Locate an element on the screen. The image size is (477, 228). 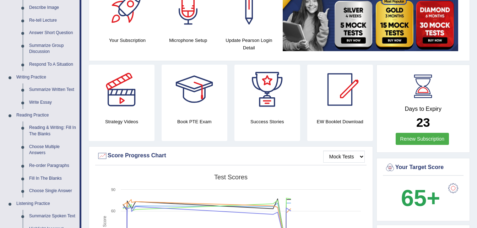
a: Choose Multiple Answers is located at coordinates (53, 150).